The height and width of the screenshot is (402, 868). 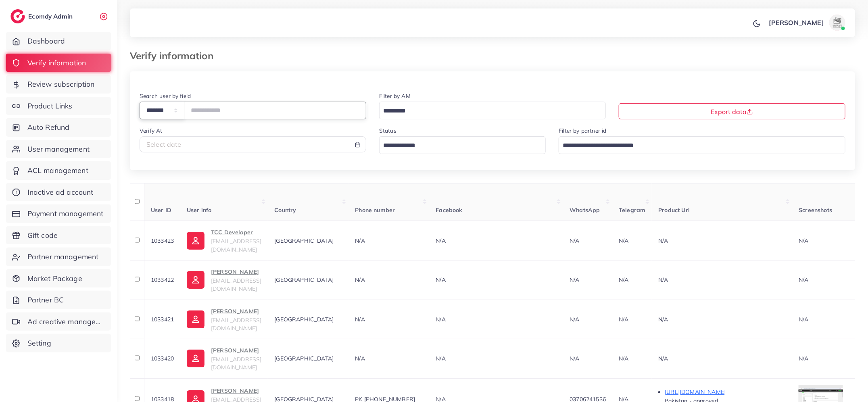 I want to click on label: Filter by partner id, so click(x=583, y=131).